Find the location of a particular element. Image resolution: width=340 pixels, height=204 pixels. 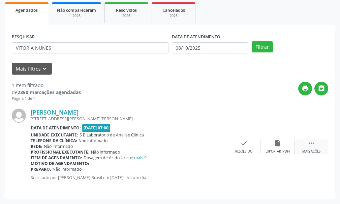

b: Telefone da clínica: is located at coordinates (54, 141).